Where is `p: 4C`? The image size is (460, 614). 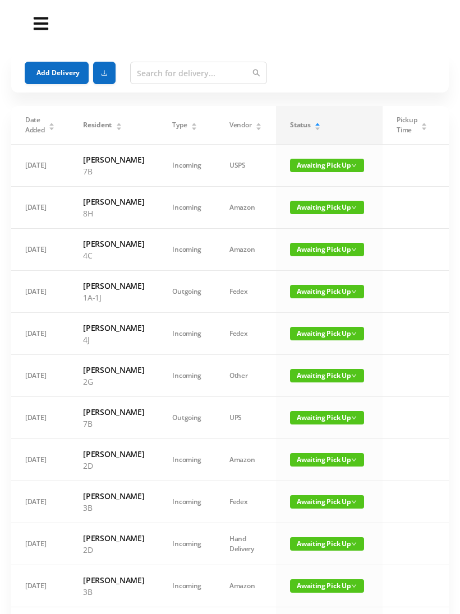
p: 4C is located at coordinates (113, 255).